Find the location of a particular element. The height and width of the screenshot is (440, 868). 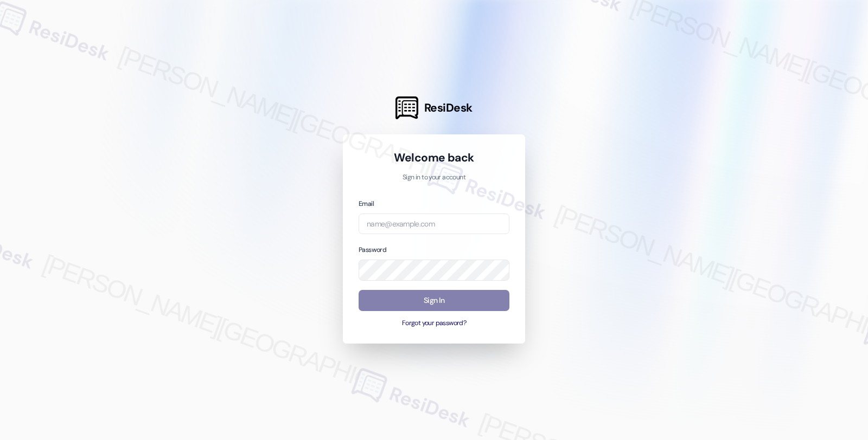

label: Email is located at coordinates (367, 204).